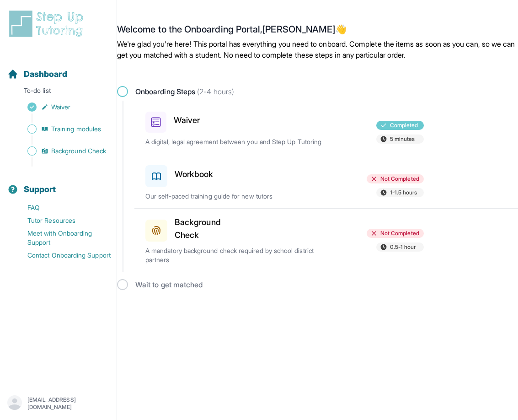 This screenshot has width=518, height=420. I want to click on span: Support, so click(40, 189).